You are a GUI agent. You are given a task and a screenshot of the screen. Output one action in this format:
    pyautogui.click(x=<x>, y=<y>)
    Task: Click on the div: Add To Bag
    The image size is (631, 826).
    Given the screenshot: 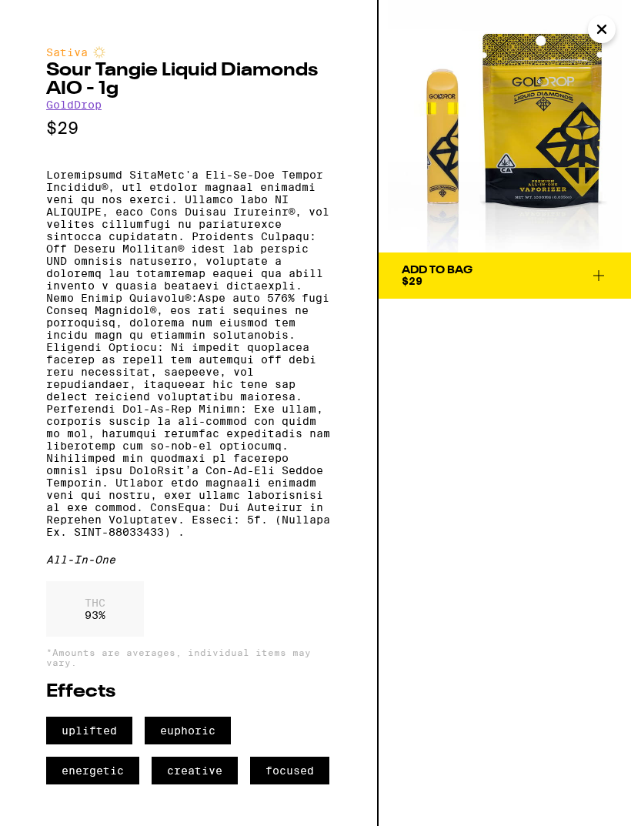 What is the action you would take?
    pyautogui.click(x=437, y=270)
    